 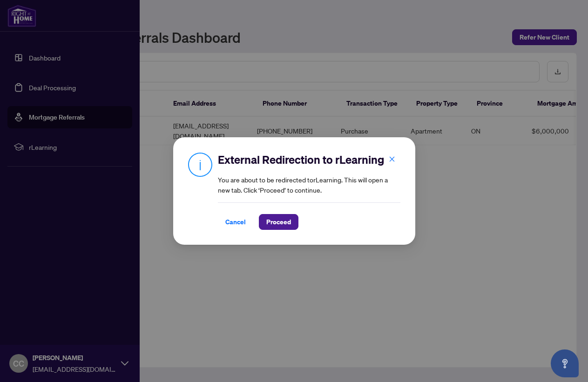 I want to click on button: Open asap, so click(x=565, y=363).